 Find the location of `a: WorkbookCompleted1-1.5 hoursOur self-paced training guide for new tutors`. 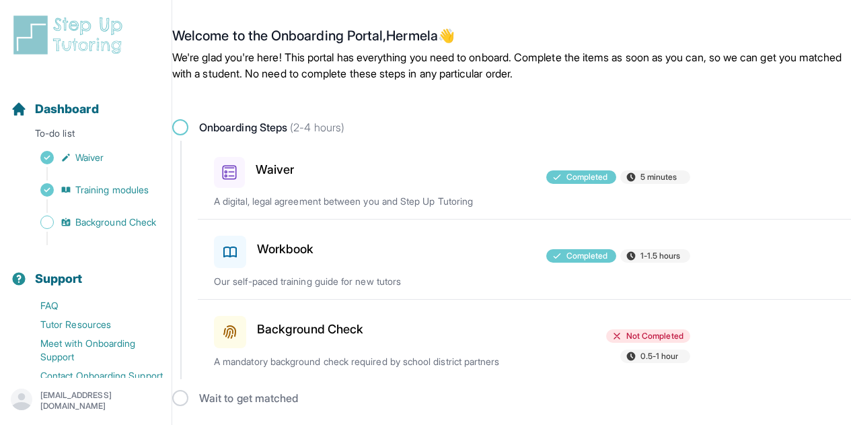

a: WorkbookCompleted1-1.5 hoursOur self-paced training guide for new tutors is located at coordinates (524, 259).